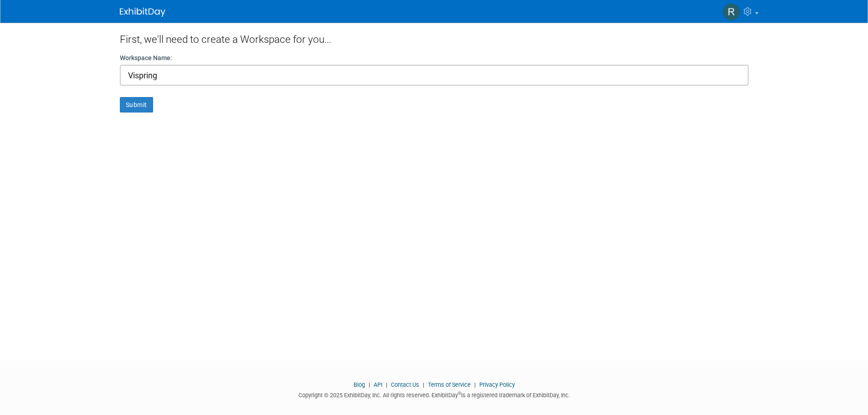 The image size is (868, 415). Describe the element at coordinates (449, 385) in the screenshot. I see `a: Terms of Service` at that location.